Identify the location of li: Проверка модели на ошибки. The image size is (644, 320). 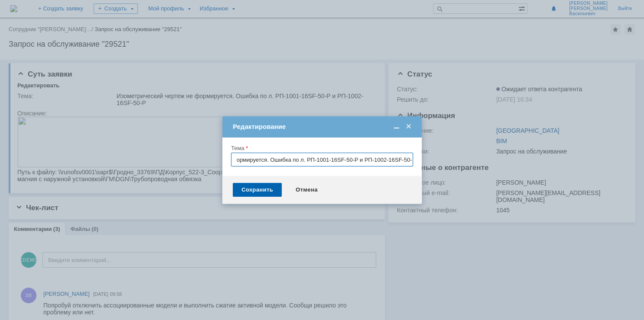
(171, 30).